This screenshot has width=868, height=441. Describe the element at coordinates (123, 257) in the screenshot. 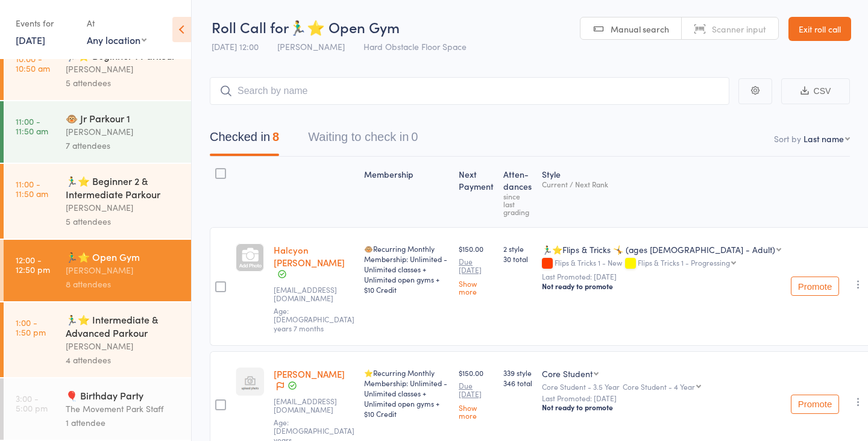

I see `div: 🏃‍♂️⭐ Open Gym` at that location.